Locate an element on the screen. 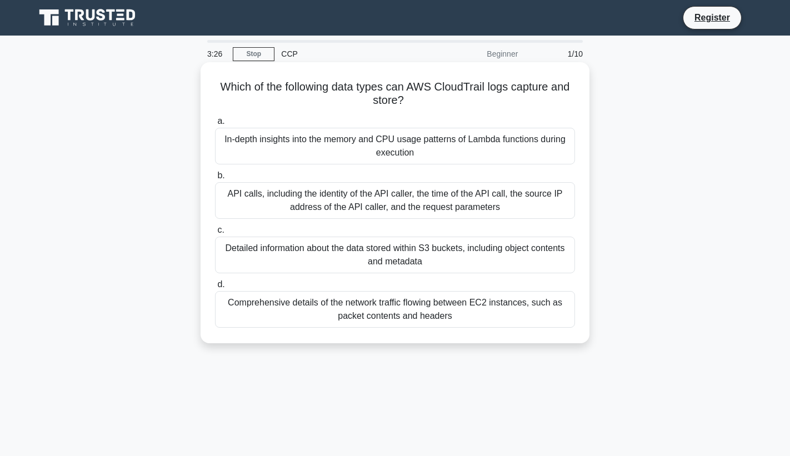 Image resolution: width=790 pixels, height=456 pixels. span: c. is located at coordinates (221, 230).